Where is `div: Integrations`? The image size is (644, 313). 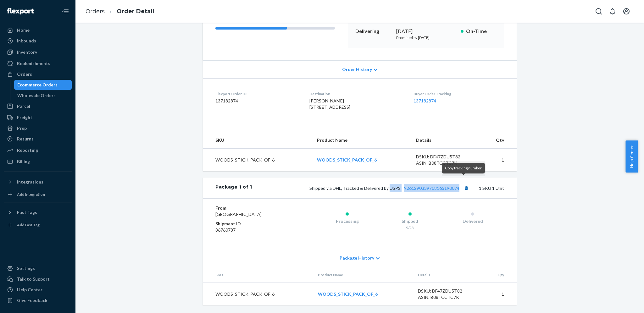
div: Integrations is located at coordinates (30, 182).